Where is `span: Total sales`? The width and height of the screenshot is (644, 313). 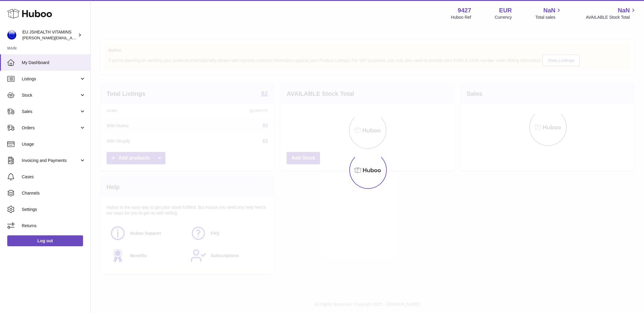 span: Total sales is located at coordinates (548, 17).